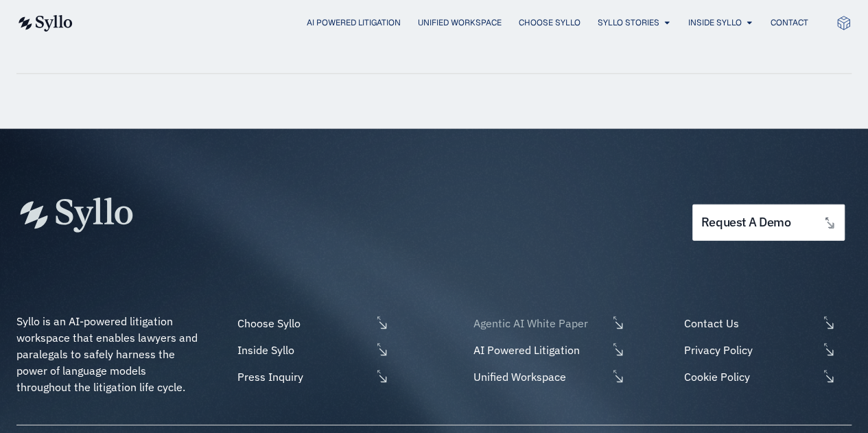  What do you see at coordinates (547, 323) in the screenshot?
I see `a: Agentic AI White Paper` at bounding box center [547, 323].